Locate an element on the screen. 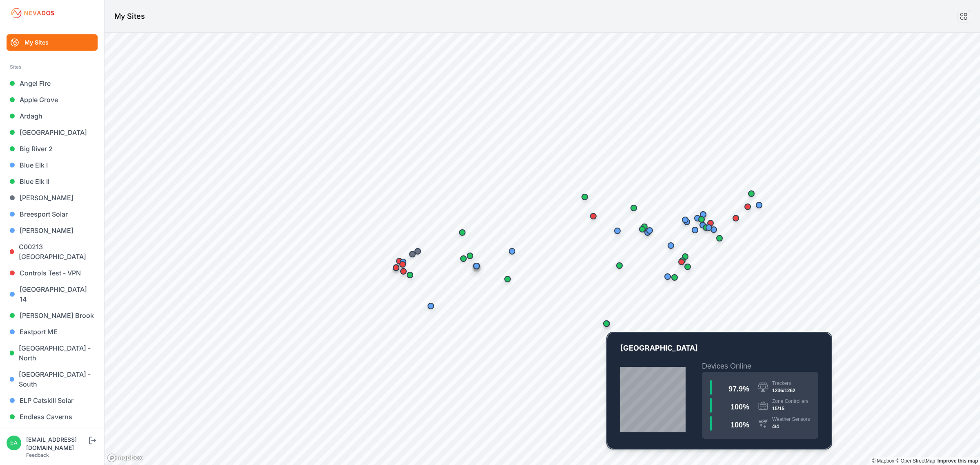  a: French Road Solar is located at coordinates (52, 433).